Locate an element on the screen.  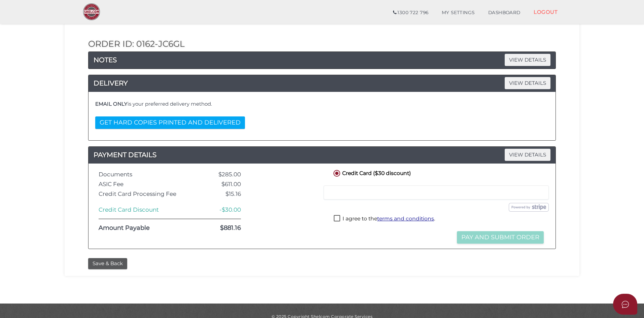
button: Save & Back is located at coordinates (108, 263).